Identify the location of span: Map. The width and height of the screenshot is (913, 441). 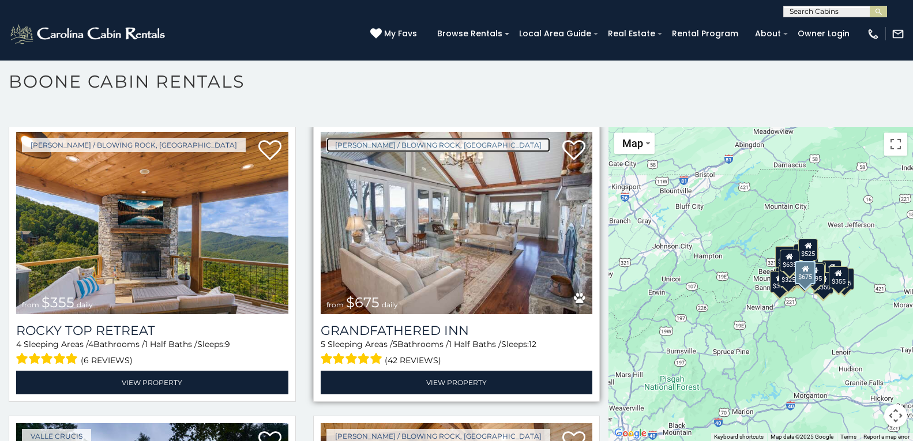
(632, 143).